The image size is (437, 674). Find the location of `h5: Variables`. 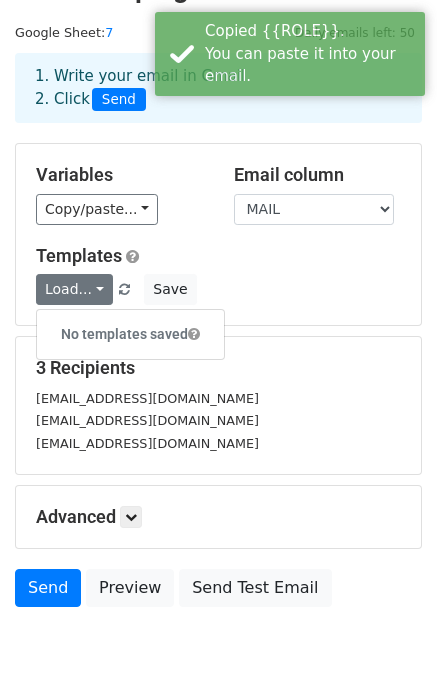

h5: Variables is located at coordinates (120, 175).